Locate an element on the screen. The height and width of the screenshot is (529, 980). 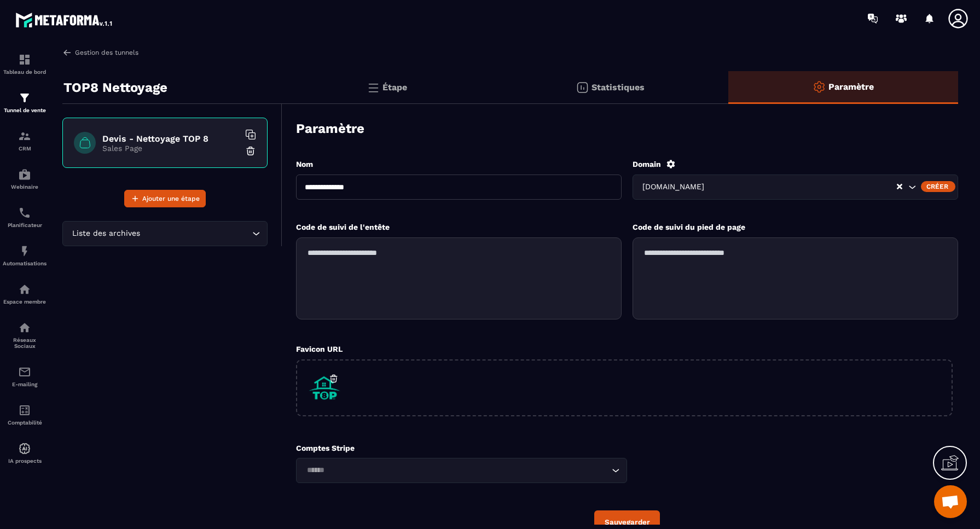
img: arrow is located at coordinates (67, 52).